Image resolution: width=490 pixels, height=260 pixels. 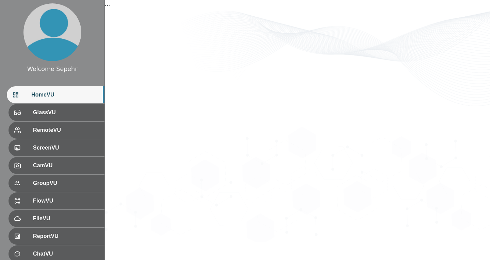 I want to click on span: HomeVU, so click(x=65, y=95).